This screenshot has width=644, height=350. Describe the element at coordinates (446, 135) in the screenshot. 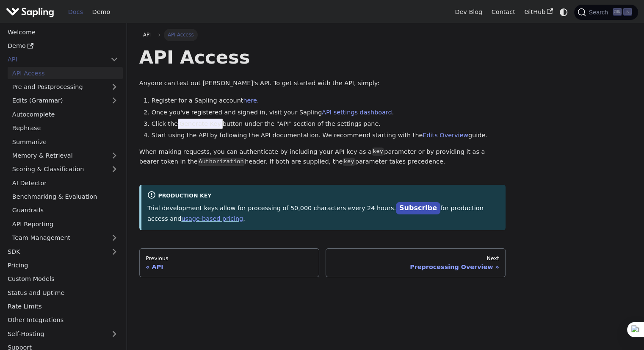

I see `a: Edits Overview` at that location.